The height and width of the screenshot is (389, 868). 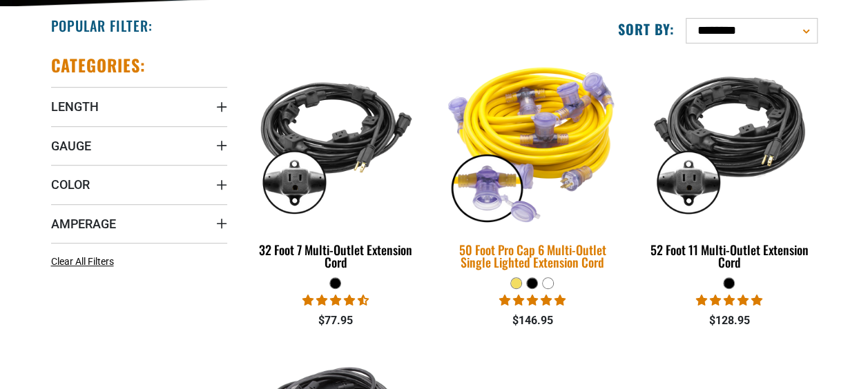 I want to click on img: yellow, so click(x=533, y=141).